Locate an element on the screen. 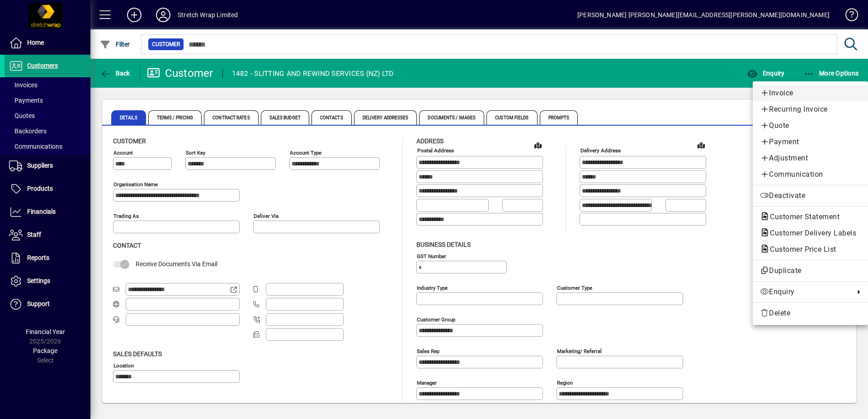 This screenshot has width=868, height=419. span: Communication is located at coordinates (810, 174).